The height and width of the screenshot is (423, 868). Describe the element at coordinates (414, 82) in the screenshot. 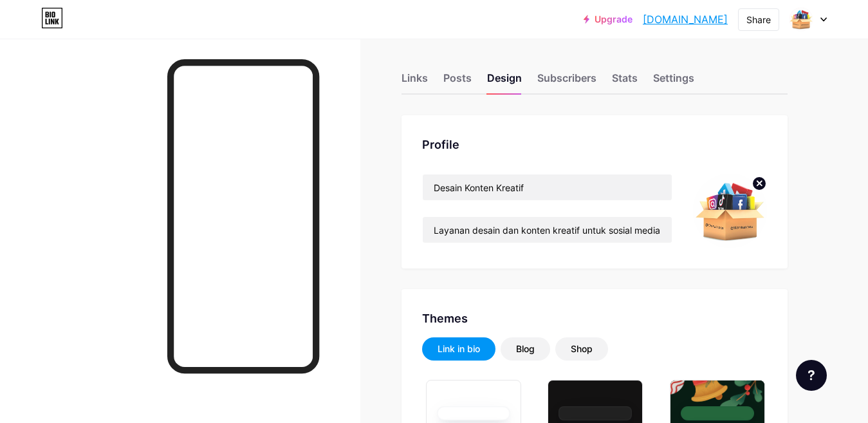

I see `div: Links` at that location.